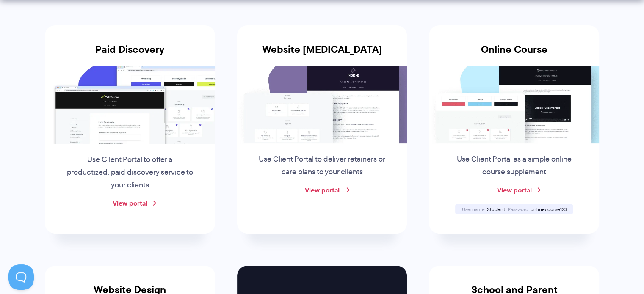 The height and width of the screenshot is (294, 644). What do you see at coordinates (514, 166) in the screenshot?
I see `p: Use Client Portal as a simple online course supplement` at bounding box center [514, 166].